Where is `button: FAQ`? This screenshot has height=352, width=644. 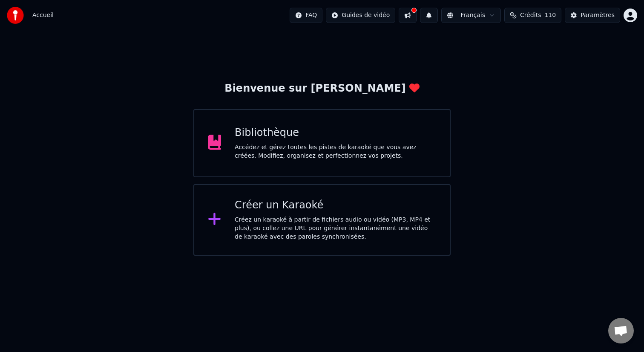
button: FAQ is located at coordinates (306, 15).